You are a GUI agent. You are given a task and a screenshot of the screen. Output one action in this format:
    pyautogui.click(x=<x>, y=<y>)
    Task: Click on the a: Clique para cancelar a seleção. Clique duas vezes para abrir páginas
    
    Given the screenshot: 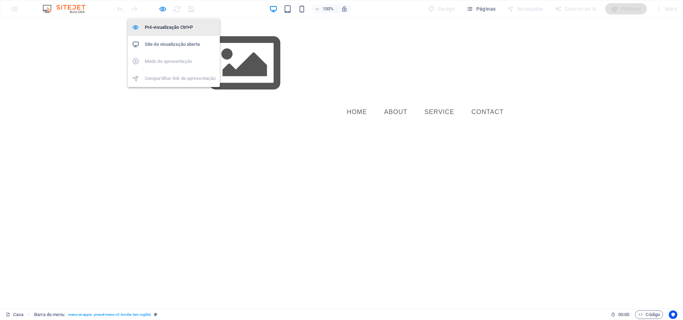 What is the action you would take?
    pyautogui.click(x=15, y=315)
    